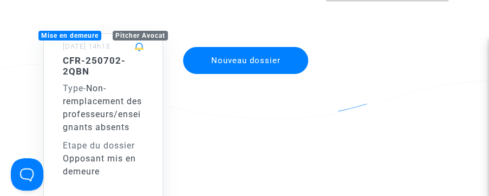 This screenshot has height=196, width=489. Describe the element at coordinates (245, 61) in the screenshot. I see `button: Nouveau dossier` at that location.